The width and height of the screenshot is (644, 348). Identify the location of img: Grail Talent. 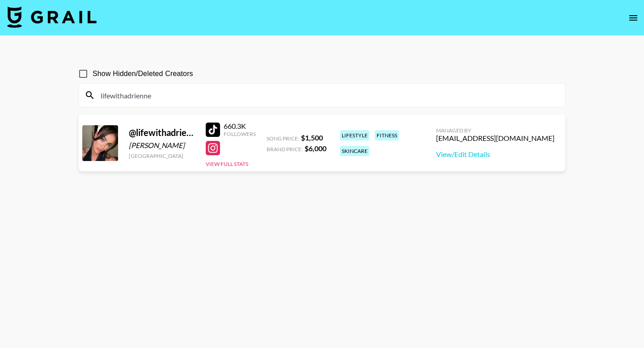
(52, 17).